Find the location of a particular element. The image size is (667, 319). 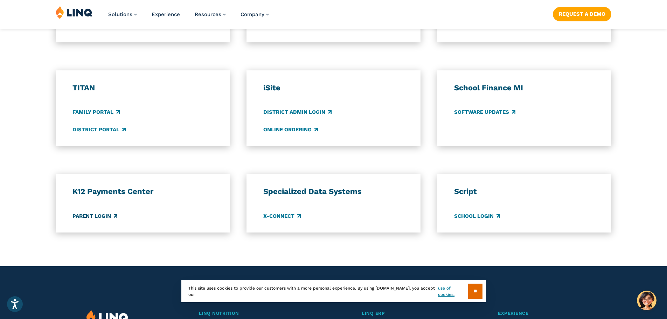

h3: TITAN is located at coordinates (143, 88).